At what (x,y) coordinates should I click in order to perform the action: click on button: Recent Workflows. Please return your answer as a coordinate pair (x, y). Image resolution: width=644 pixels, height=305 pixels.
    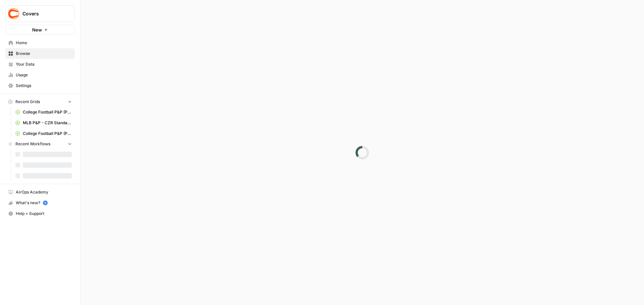
    Looking at the image, I should click on (40, 144).